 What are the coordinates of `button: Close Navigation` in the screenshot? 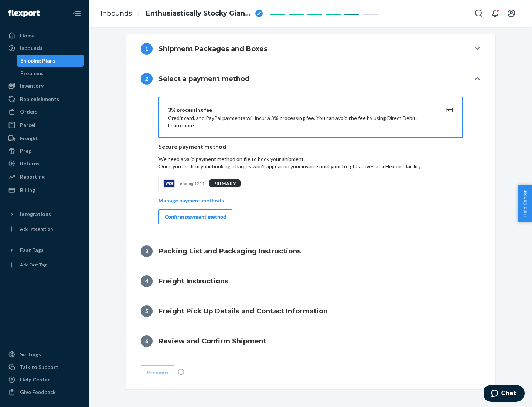 It's located at (77, 13).